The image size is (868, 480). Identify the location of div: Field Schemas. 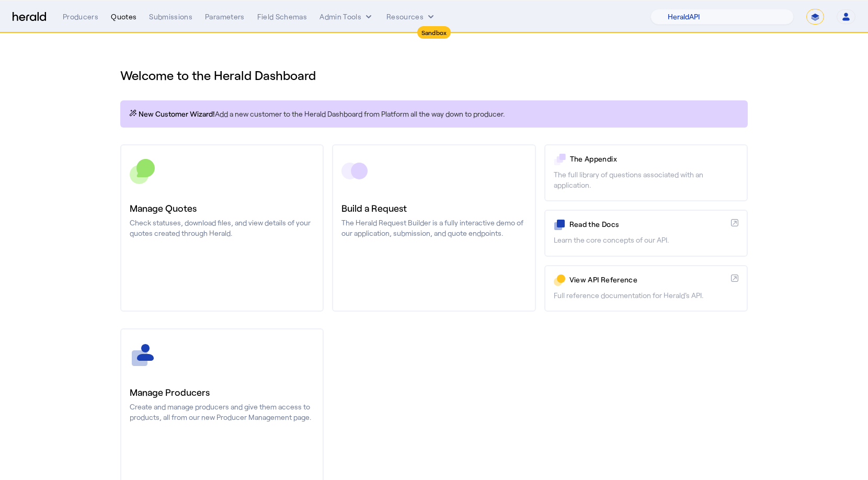
(283, 17).